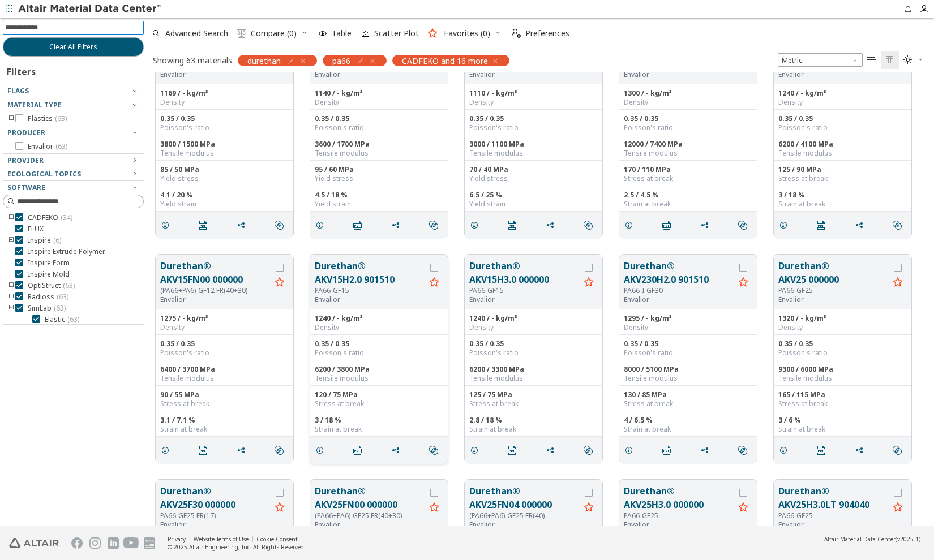  Describe the element at coordinates (263, 61) in the screenshot. I see `span: durethan` at that location.